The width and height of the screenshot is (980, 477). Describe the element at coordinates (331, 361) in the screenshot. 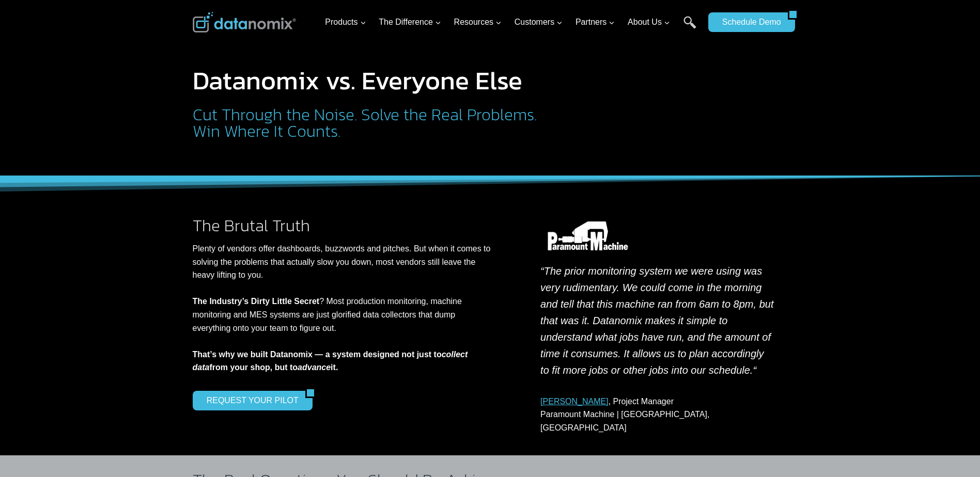

I see `strong: That’s why we built Datanomix — a system designed not just to from your shop, but to it.` at that location.